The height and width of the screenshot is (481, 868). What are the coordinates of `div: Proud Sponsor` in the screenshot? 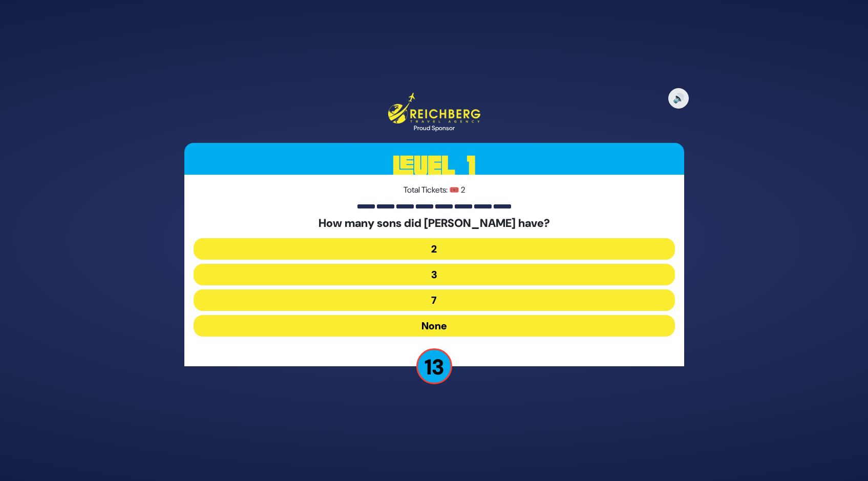 It's located at (435, 128).